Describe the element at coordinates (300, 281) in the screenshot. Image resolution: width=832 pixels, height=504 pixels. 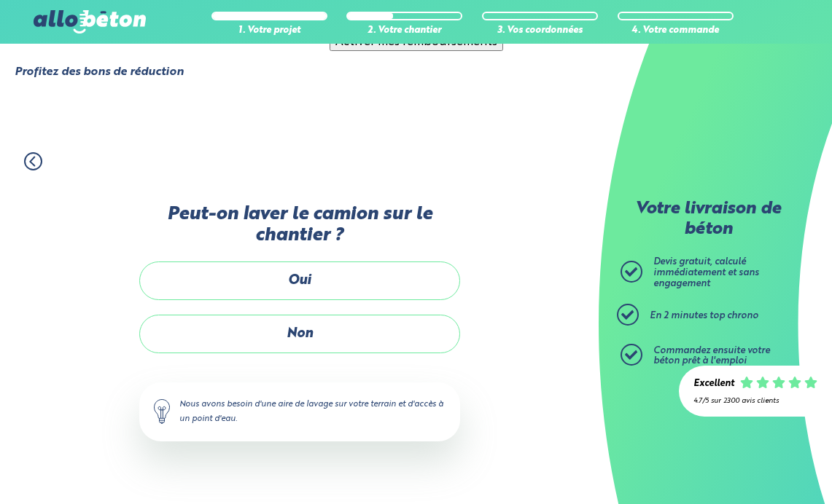
I see `label: Oui` at that location.